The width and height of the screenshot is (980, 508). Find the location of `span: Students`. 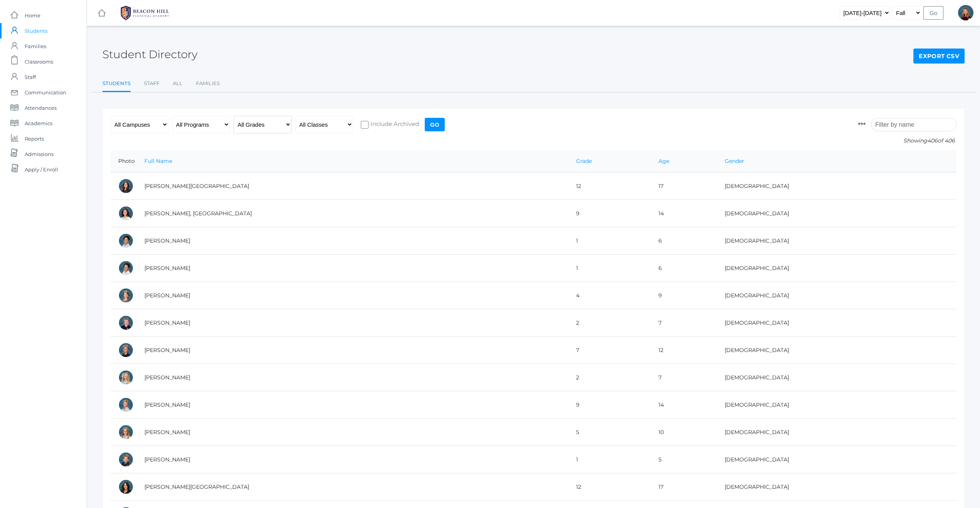

span: Students is located at coordinates (36, 31).